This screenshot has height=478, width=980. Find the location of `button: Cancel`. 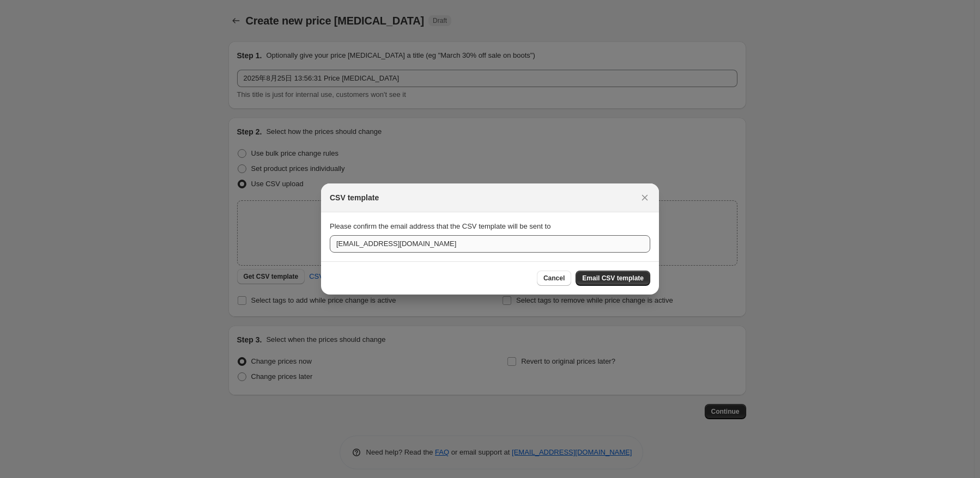

button: Cancel is located at coordinates (554, 278).